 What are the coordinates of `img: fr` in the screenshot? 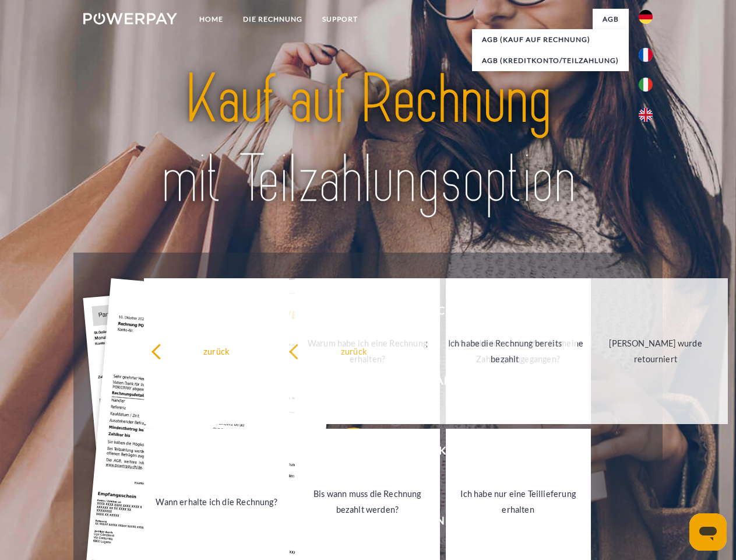 It's located at (646, 55).